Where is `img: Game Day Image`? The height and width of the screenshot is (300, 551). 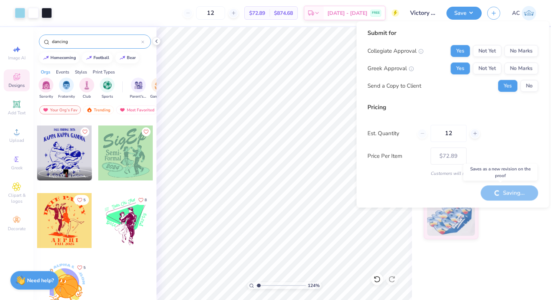 img: Game Day Image is located at coordinates (159, 85).